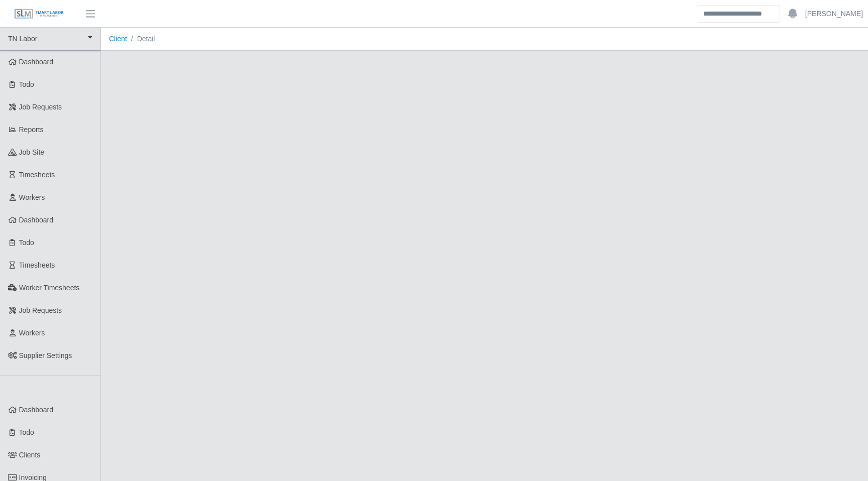  Describe the element at coordinates (30, 455) in the screenshot. I see `span: Clients` at that location.